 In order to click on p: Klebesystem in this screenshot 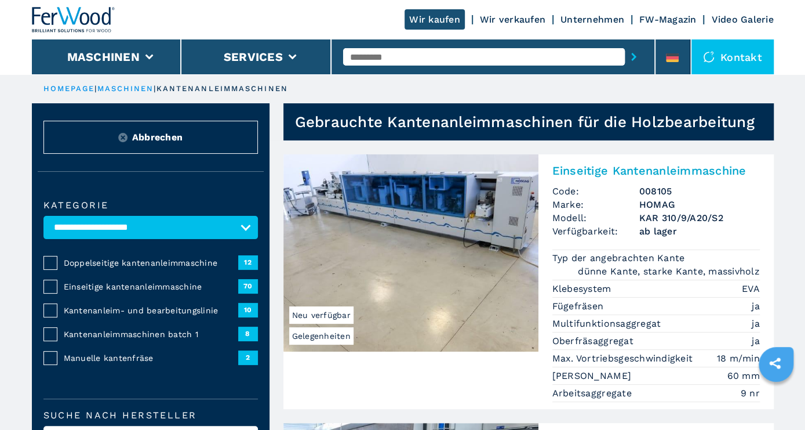, I will do `click(583, 289)`.